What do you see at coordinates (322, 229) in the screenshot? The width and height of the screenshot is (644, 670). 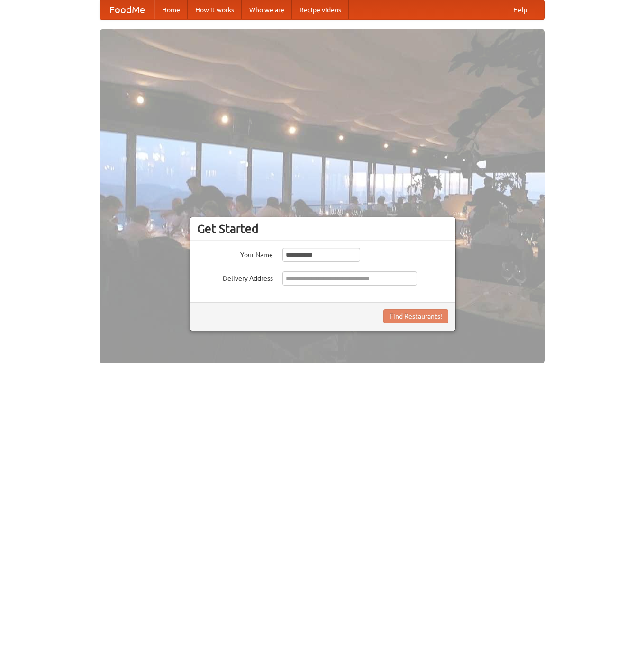 I see `h3: Get Started` at bounding box center [322, 229].